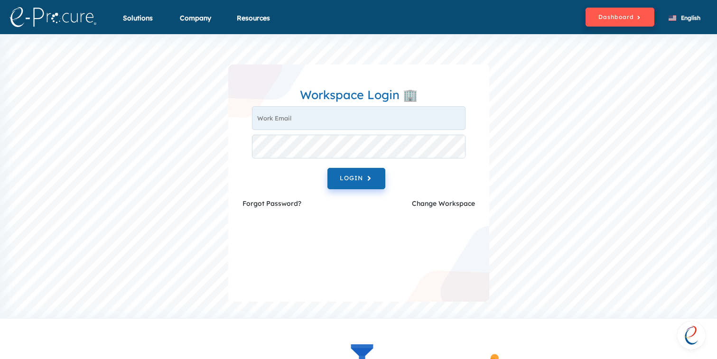 Image resolution: width=717 pixels, height=359 pixels. I want to click on a: Dashboard, so click(625, 17).